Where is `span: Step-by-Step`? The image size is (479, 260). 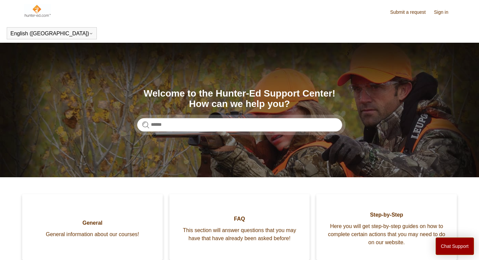 span: Step-by-Step is located at coordinates (386, 215).